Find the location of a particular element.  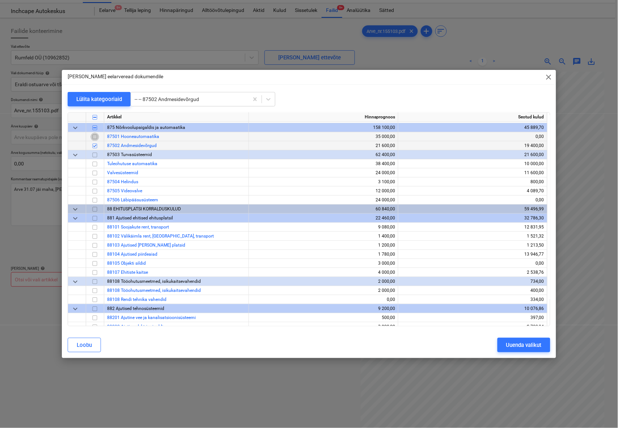

a: 88101 Soojakute rent, transport is located at coordinates (138, 227).